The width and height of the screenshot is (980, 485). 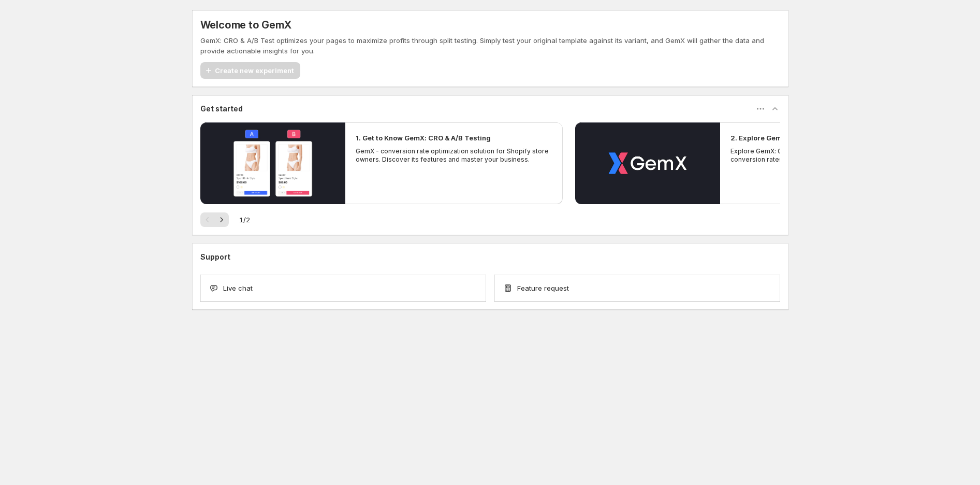 I want to click on span: Feature request, so click(x=543, y=288).